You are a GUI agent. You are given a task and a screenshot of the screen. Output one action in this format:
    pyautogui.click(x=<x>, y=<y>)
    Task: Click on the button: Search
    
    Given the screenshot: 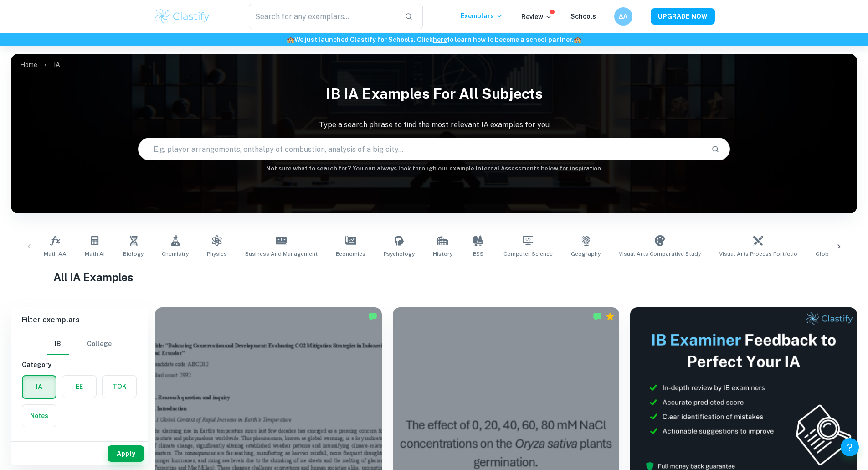 What is the action you would take?
    pyautogui.click(x=716, y=149)
    